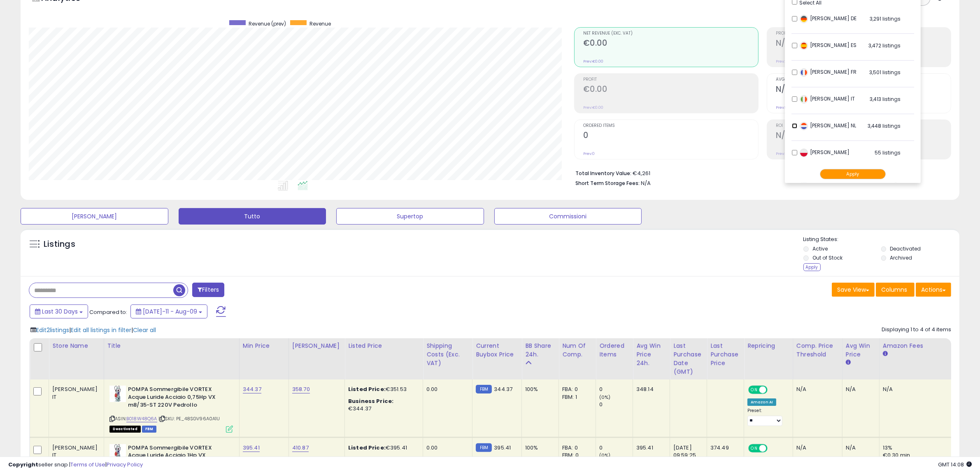 This screenshot has height=473, width=980. What do you see at coordinates (540, 350) in the screenshot?
I see `div: BB Share 24h.` at bounding box center [540, 350].